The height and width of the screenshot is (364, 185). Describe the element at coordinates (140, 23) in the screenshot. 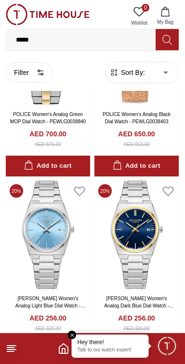

I see `span: Wishlist` at that location.